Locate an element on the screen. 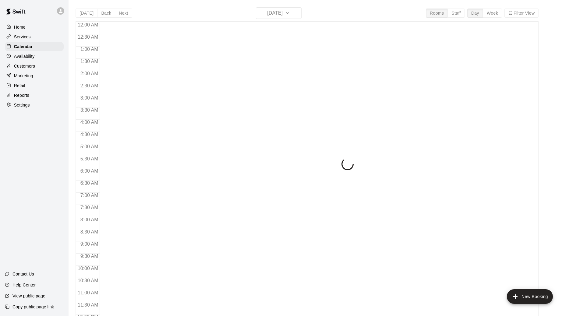 The height and width of the screenshot is (316, 569). div: Calendar is located at coordinates (34, 47).